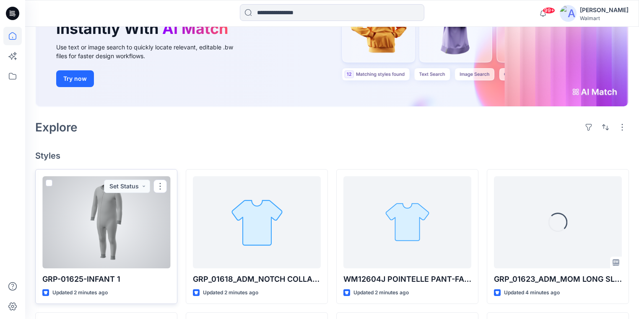  I want to click on p: GRP_01623_ADM_MOM LONG SLEEVE JOGGER, so click(557, 280).